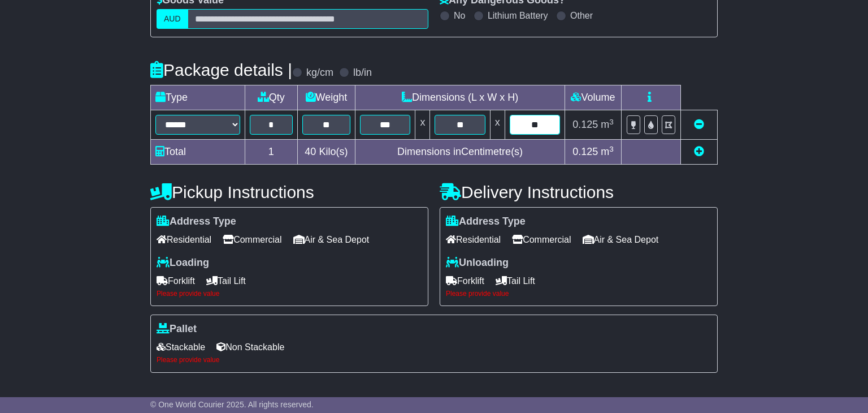 The width and height of the screenshot is (868, 413). I want to click on span: 40, so click(310, 152).